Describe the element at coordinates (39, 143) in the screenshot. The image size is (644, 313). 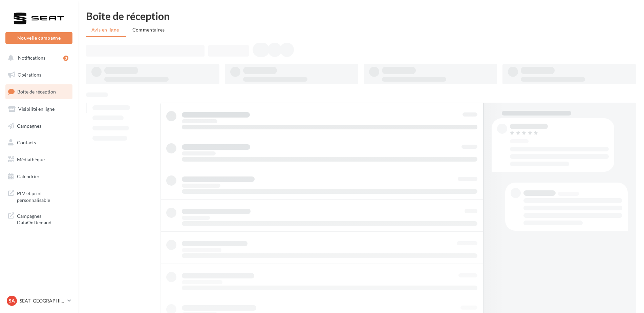
I see `a: Contacts` at that location.